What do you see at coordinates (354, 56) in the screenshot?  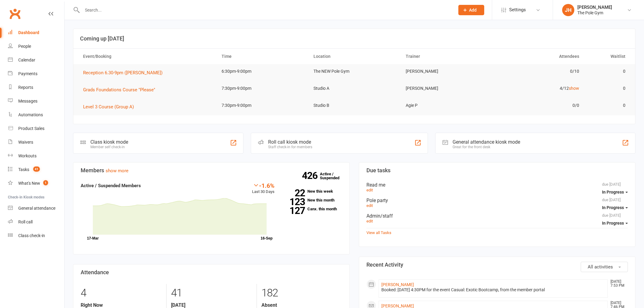 I see `th: Location` at bounding box center [354, 56].